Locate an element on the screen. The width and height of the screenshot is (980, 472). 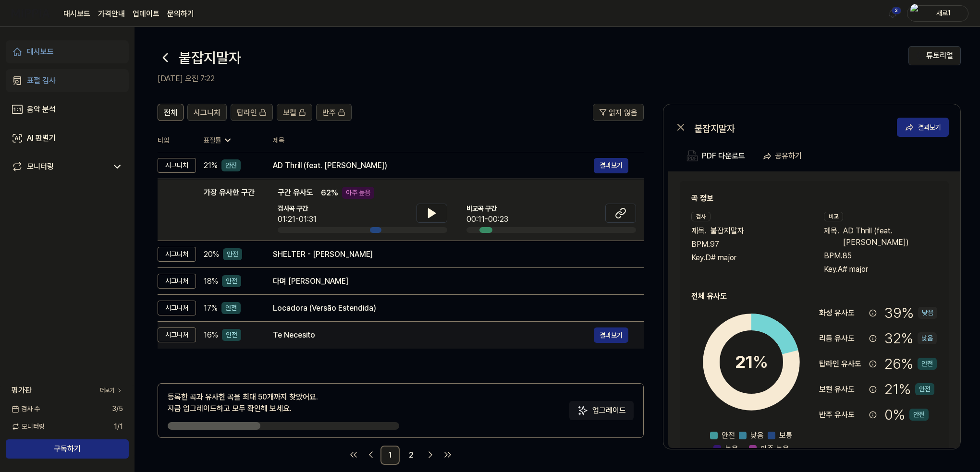
a: 1 is located at coordinates (390, 454).